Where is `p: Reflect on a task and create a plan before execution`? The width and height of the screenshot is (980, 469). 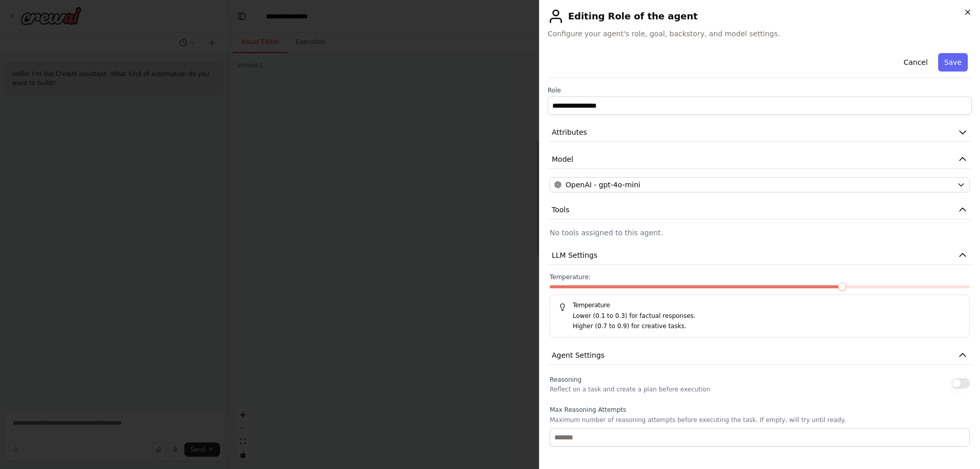
p: Reflect on a task and create a plan before execution is located at coordinates (630, 389).